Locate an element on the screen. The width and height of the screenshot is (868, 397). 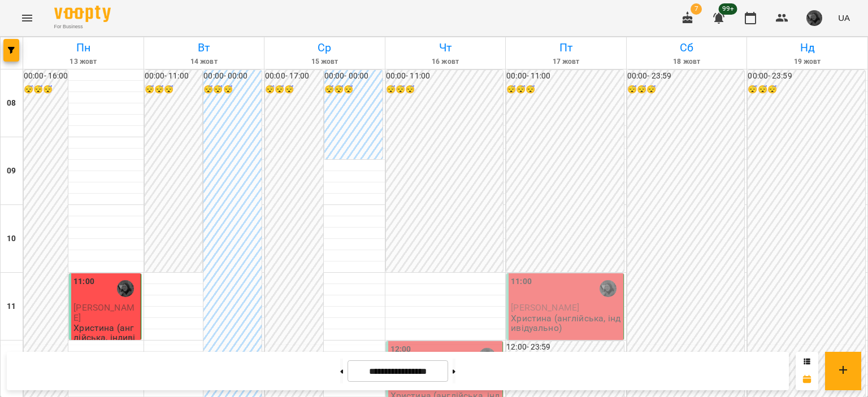
h6: Пн is located at coordinates (83, 47).